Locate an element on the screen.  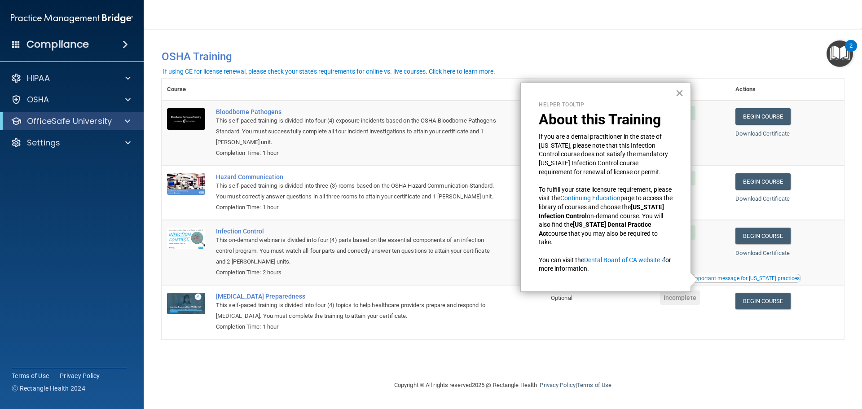
span: You can visit the is located at coordinates (561, 260).